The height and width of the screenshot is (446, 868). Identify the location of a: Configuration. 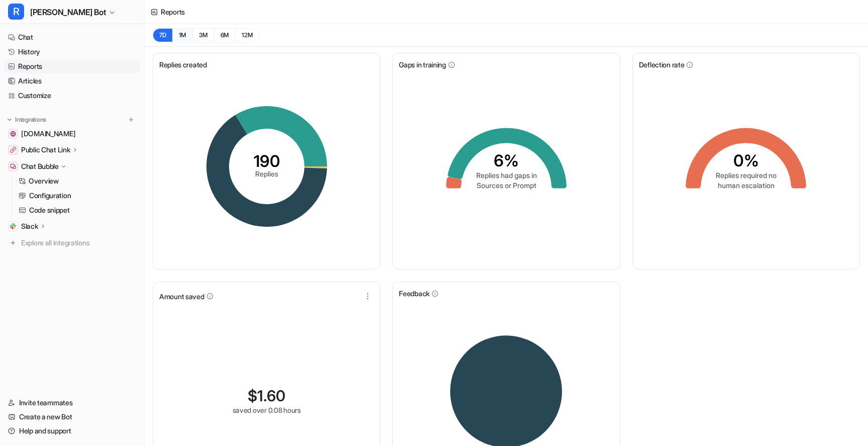
(77, 196).